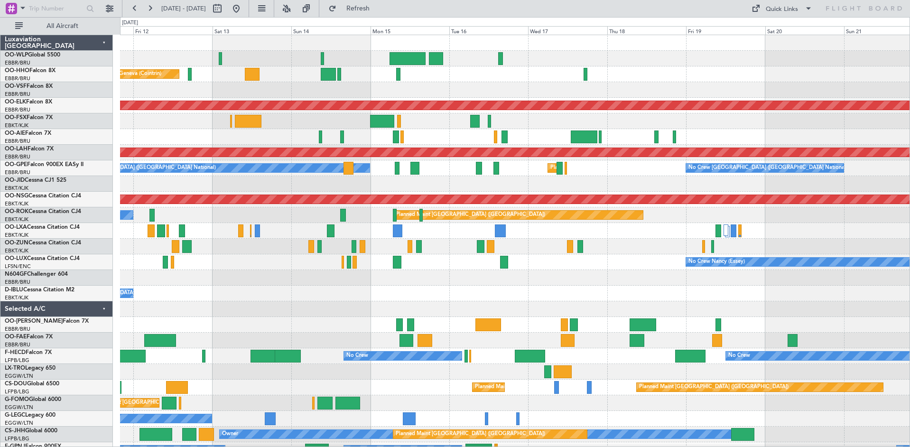 The height and width of the screenshot is (447, 910). What do you see at coordinates (230, 434) in the screenshot?
I see `div: Owner` at bounding box center [230, 434].